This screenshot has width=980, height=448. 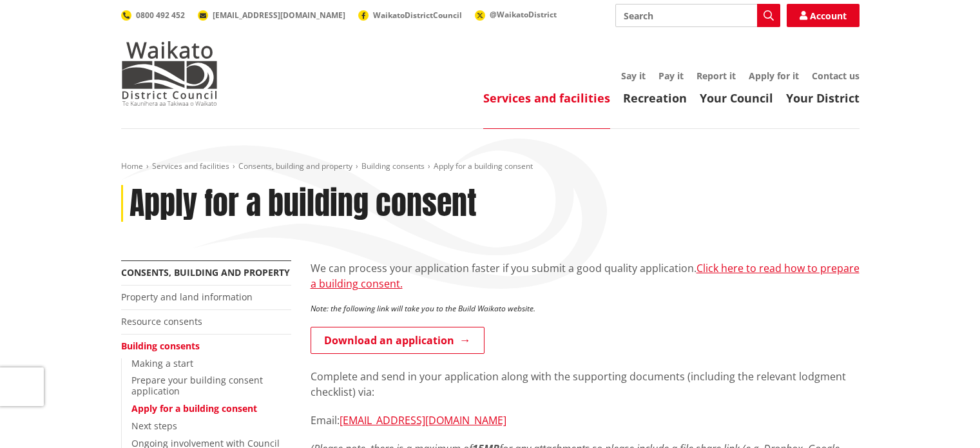 What do you see at coordinates (397, 340) in the screenshot?
I see `a: Download an application` at bounding box center [397, 340].